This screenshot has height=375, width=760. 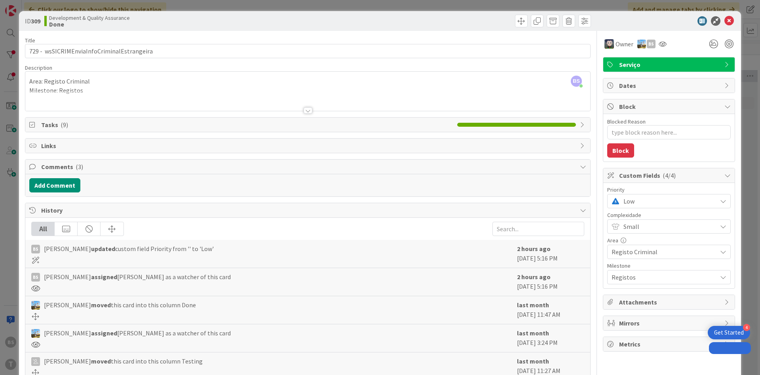 I want to click on img: LS, so click(x=609, y=44).